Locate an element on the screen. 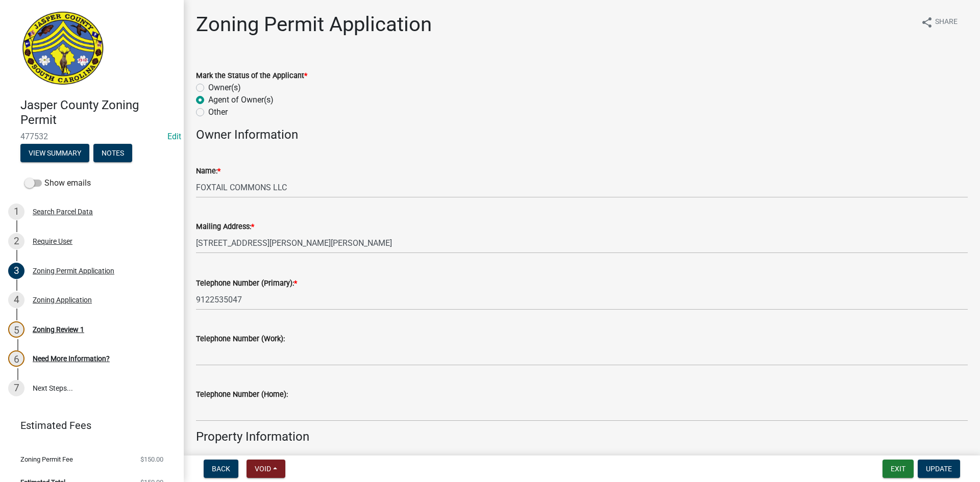 Image resolution: width=980 pixels, height=482 pixels. label: Telephone Number (Work): is located at coordinates (241, 339).